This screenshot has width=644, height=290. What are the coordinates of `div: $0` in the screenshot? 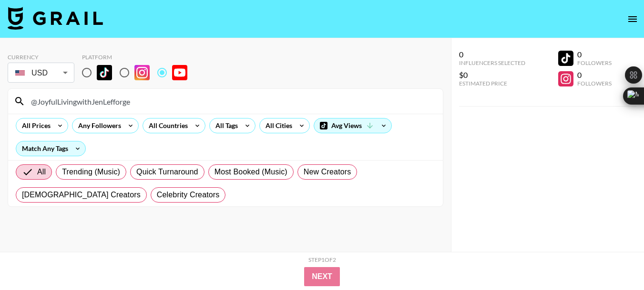 It's located at (492, 75).